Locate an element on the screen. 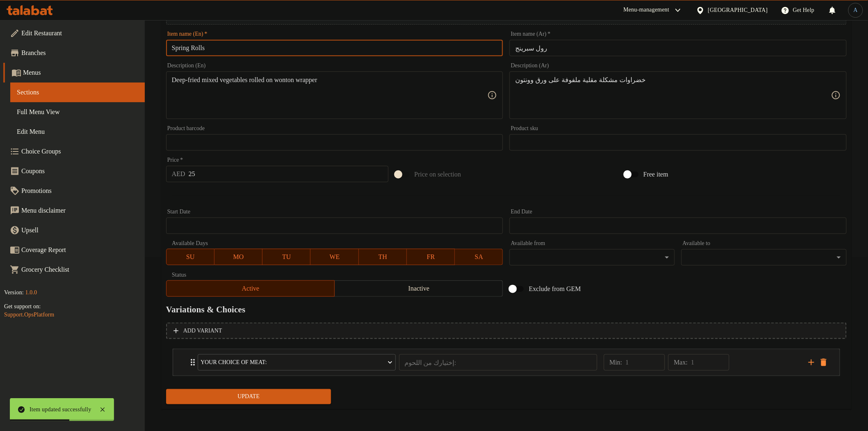  button: WE is located at coordinates (334, 257).